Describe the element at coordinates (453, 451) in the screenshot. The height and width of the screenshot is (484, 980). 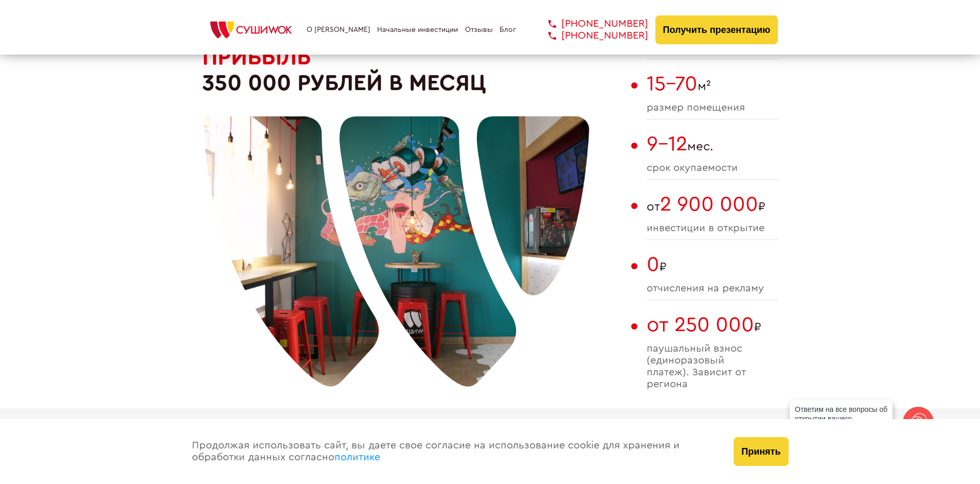
I see `div: Продолжая использовать сайт, вы даете свое согласие на использование cookie для хранения и обрабо...` at that location.